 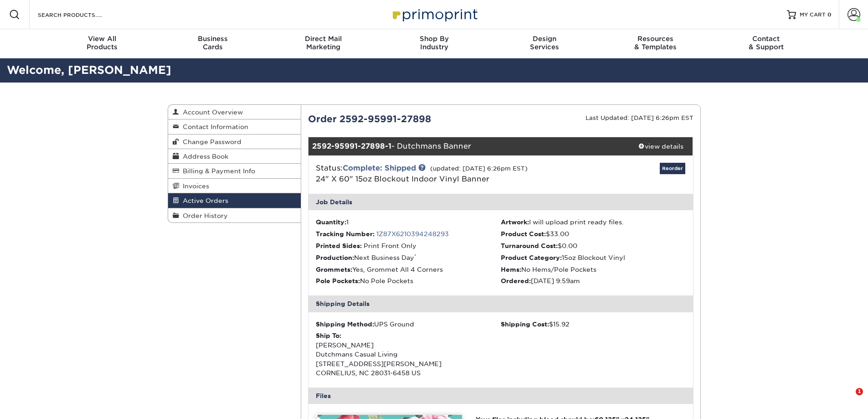 I want to click on a: Contact Information, so click(x=235, y=127).